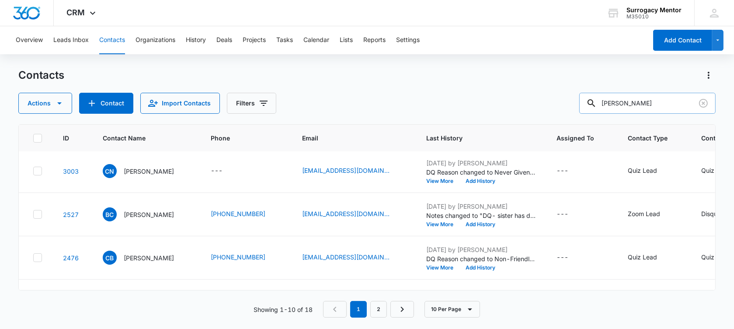 This screenshot has height=329, width=734. Describe the element at coordinates (704, 103) in the screenshot. I see `button: Clear` at that location.